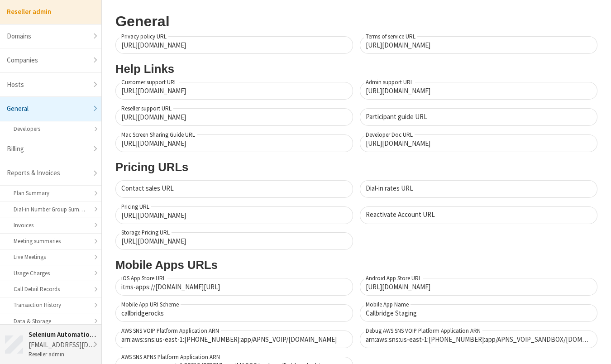  I want to click on input: Reactivate Account URL, so click(478, 215).